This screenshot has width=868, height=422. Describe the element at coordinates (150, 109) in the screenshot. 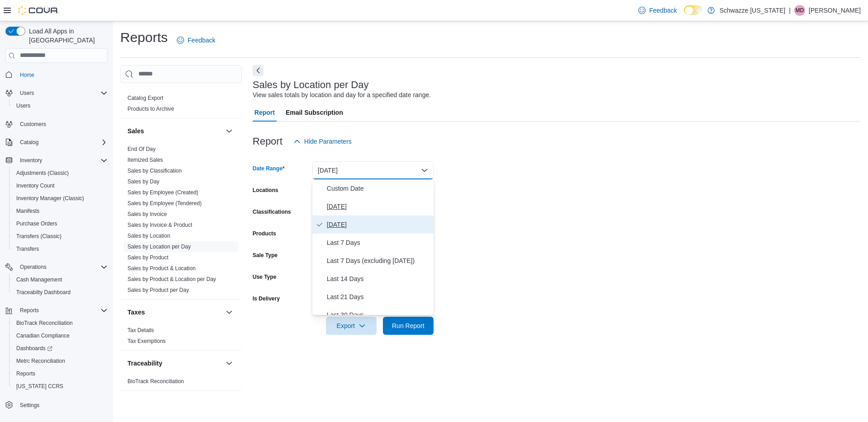

I see `a: Products to Archive` at that location.